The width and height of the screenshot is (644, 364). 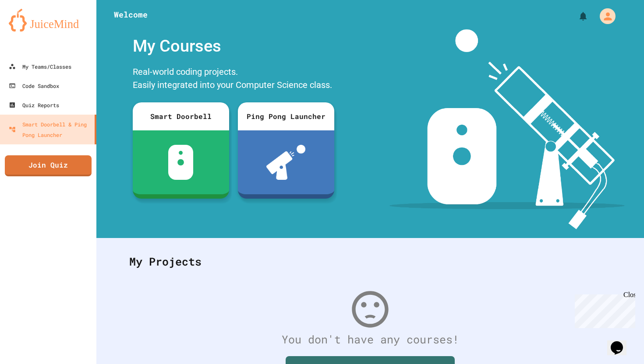 I want to click on div: Ping Pong Launcher, so click(x=286, y=117).